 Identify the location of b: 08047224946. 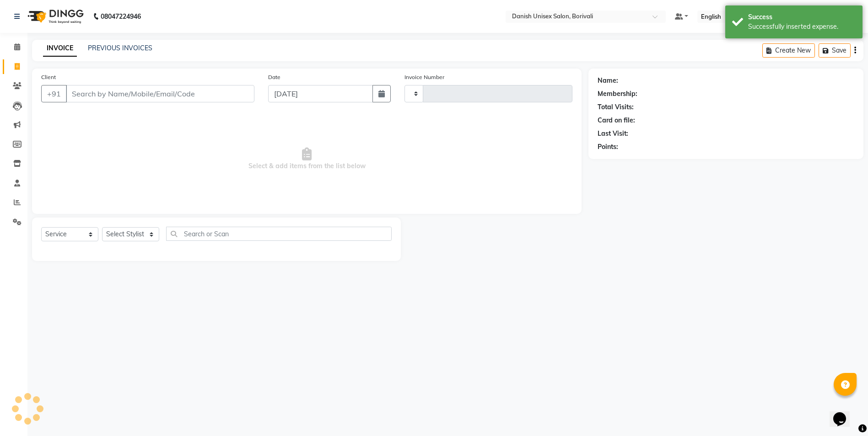
(121, 17).